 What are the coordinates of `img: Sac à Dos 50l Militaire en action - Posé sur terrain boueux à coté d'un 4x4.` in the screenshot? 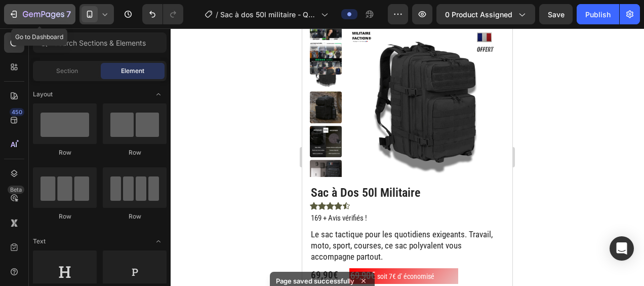 It's located at (23, 78).